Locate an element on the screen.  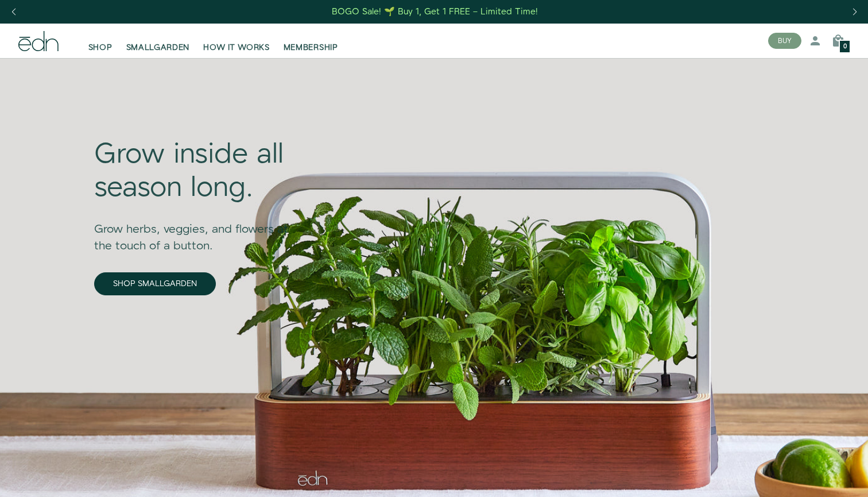
span: MEMBERSHIP is located at coordinates (310, 48).